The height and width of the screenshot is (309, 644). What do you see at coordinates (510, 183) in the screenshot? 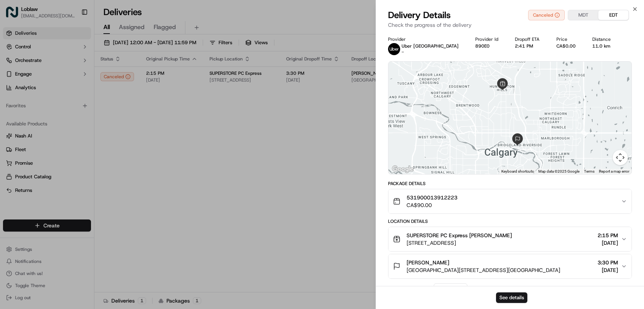
I see `div: Package Details` at bounding box center [510, 183].